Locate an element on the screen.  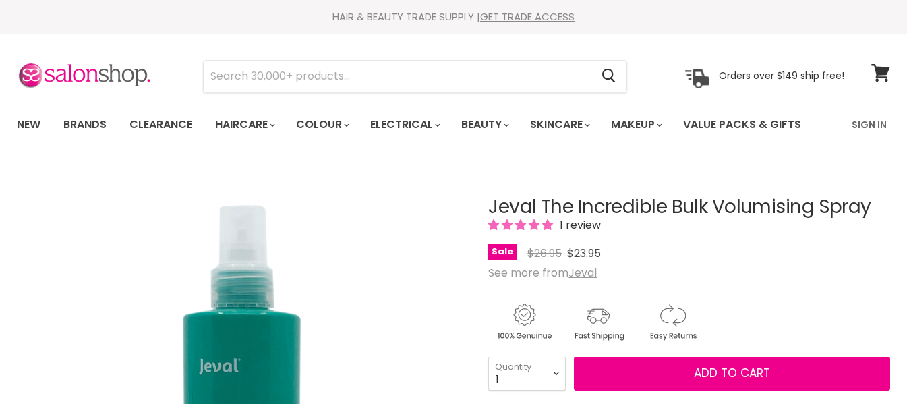
a: Beauty is located at coordinates (484, 125).